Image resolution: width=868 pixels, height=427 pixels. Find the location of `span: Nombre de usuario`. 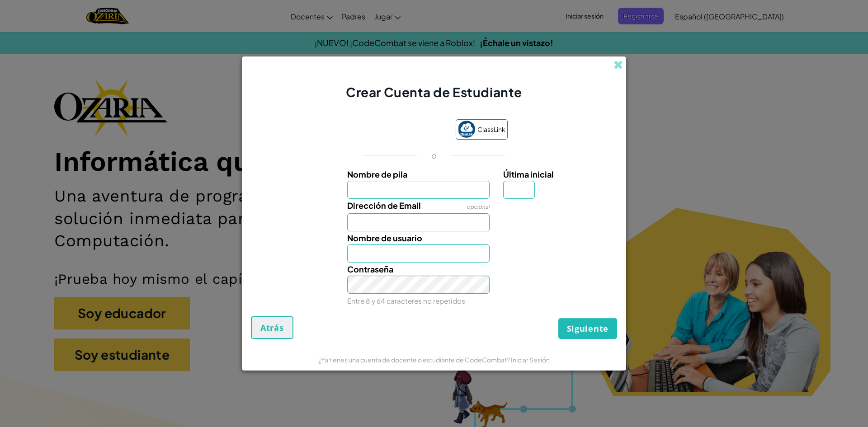

span: Nombre de usuario is located at coordinates (385, 238).